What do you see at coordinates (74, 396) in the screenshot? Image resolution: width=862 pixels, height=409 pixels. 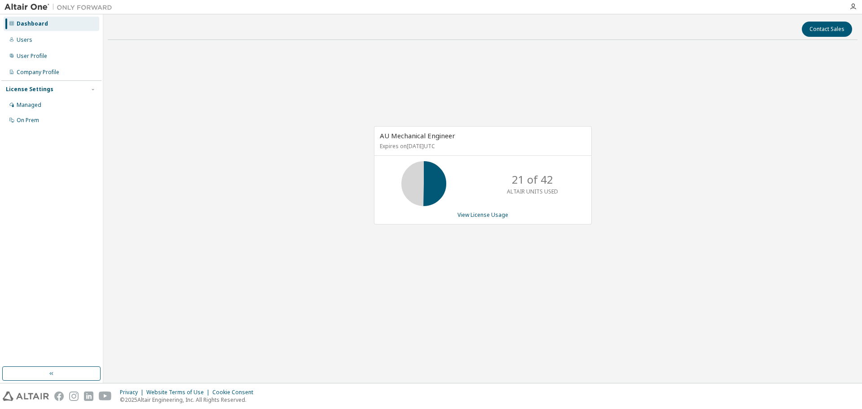 I see `img: instagram.svg` at bounding box center [74, 396].